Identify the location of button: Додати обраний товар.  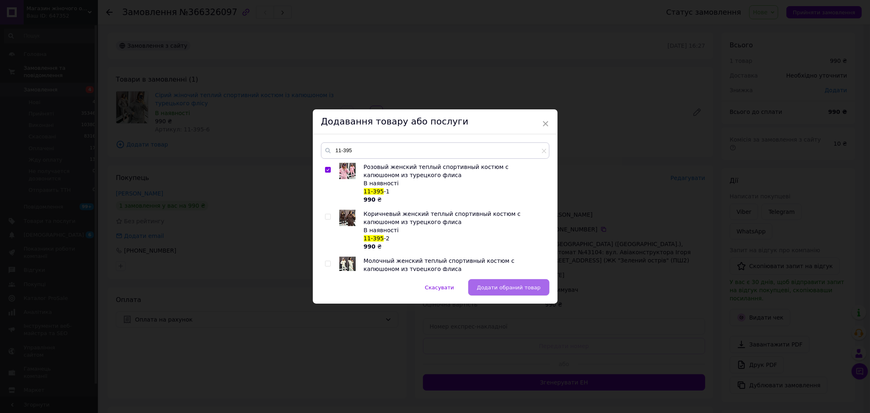
(509, 287).